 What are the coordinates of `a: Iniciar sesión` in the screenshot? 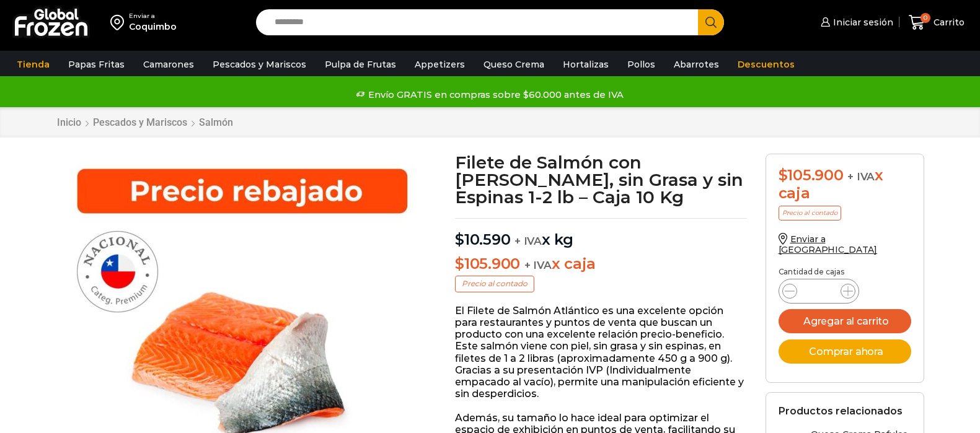 It's located at (856, 22).